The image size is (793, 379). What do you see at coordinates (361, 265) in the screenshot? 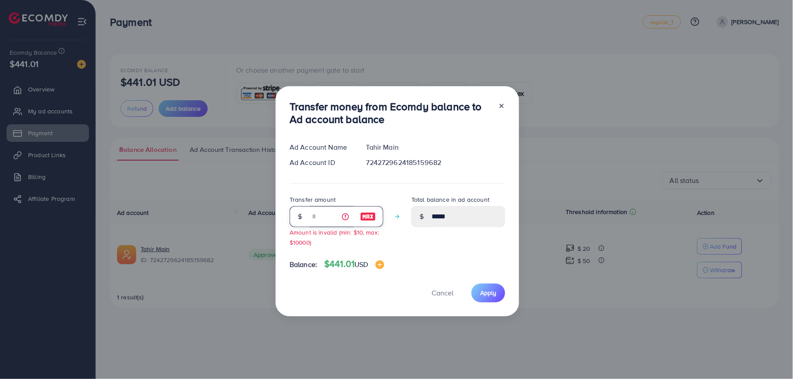
I see `span: USD` at bounding box center [361, 265].